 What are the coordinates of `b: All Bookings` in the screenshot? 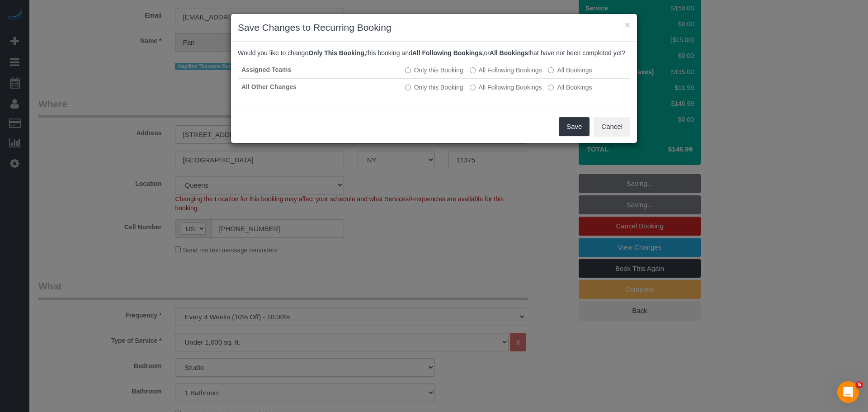 It's located at (509, 53).